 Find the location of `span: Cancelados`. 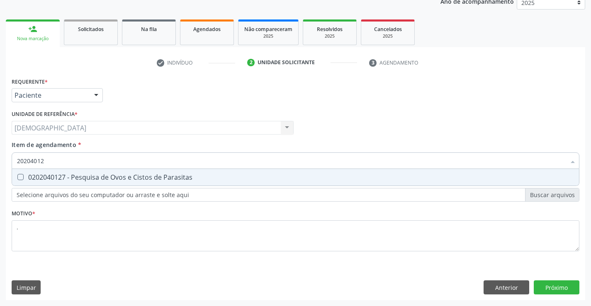

span: Cancelados is located at coordinates (388, 29).